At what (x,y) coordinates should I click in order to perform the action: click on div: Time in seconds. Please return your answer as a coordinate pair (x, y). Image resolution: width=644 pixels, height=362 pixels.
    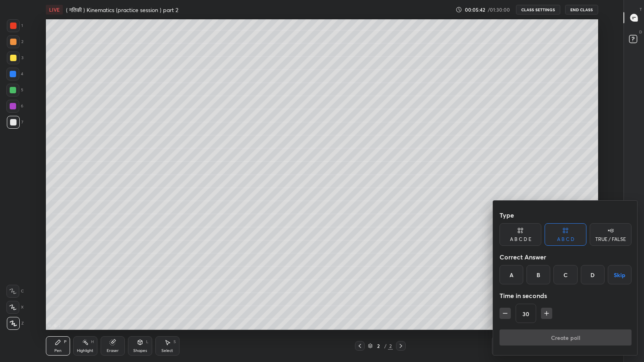
    Looking at the image, I should click on (565, 296).